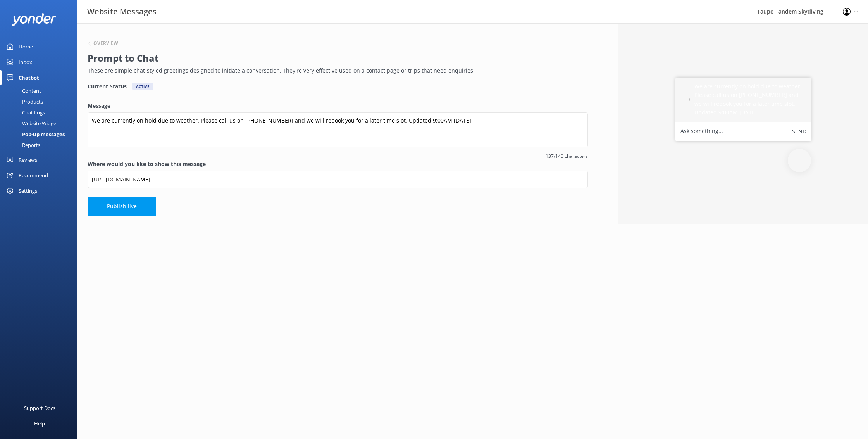 The width and height of the screenshot is (868, 439). What do you see at coordinates (28, 191) in the screenshot?
I see `div: Settings` at bounding box center [28, 191].